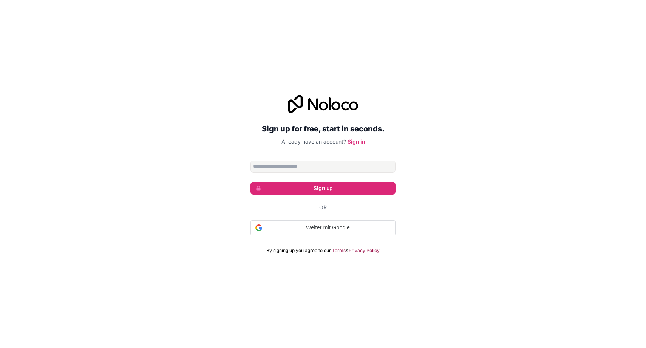 The width and height of the screenshot is (646, 348). Describe the element at coordinates (364, 250) in the screenshot. I see `a: Privacy Policy` at that location.